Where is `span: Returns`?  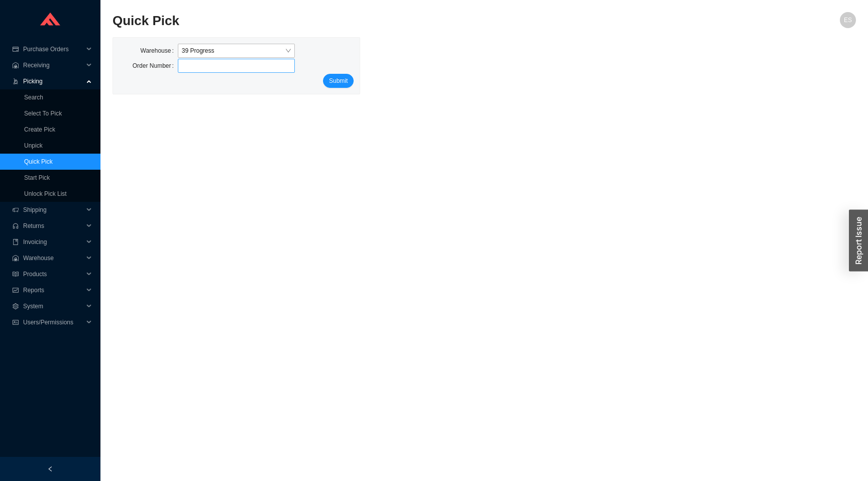
span: Returns is located at coordinates (53, 226).